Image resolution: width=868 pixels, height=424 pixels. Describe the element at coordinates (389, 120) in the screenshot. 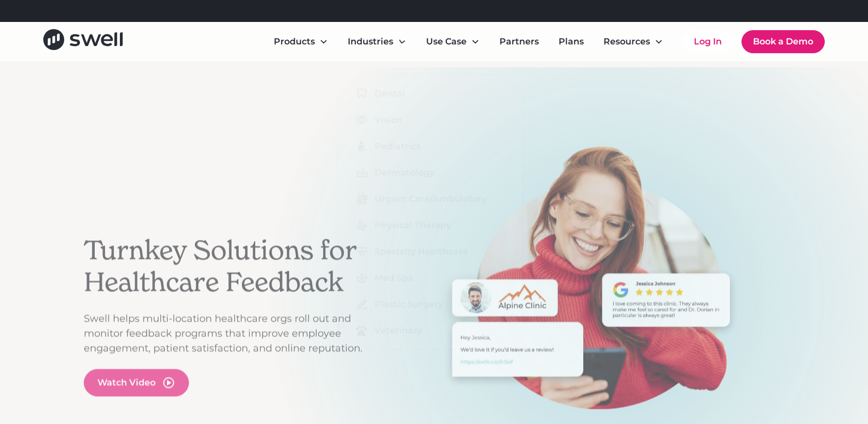

I see `div: Vision` at that location.